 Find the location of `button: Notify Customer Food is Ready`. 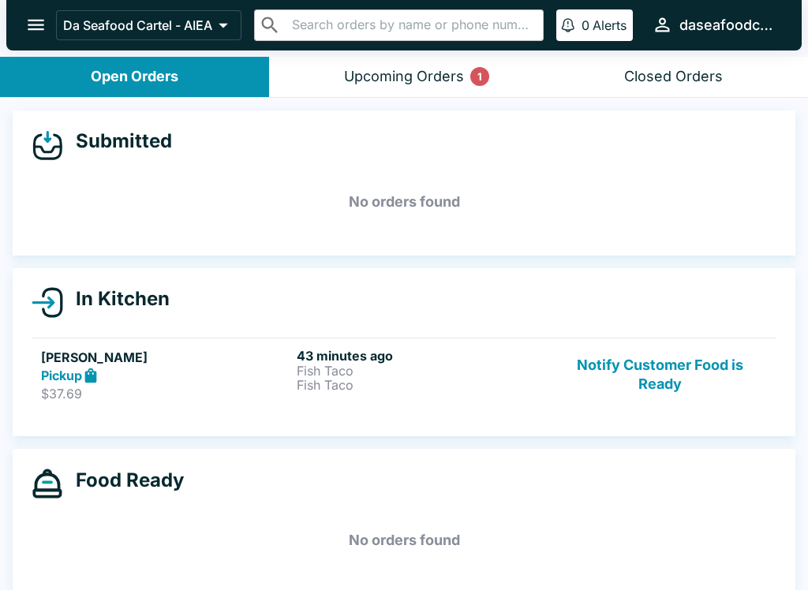

button: Notify Customer Food is Ready is located at coordinates (660, 375).